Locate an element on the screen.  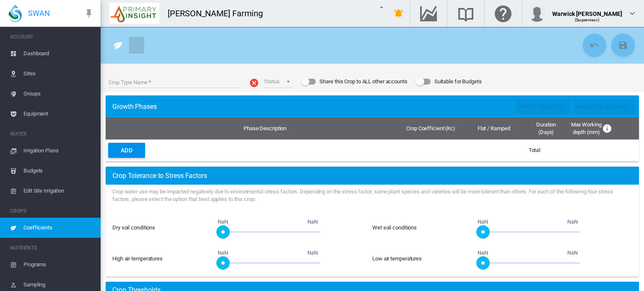
button: Save Changes is located at coordinates (623, 45).